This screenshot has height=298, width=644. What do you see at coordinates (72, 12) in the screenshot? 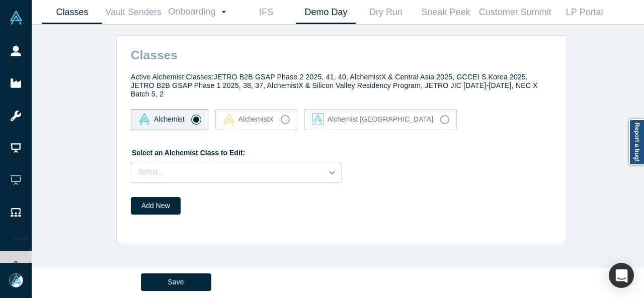
I see `a: Classes` at bounding box center [72, 12].